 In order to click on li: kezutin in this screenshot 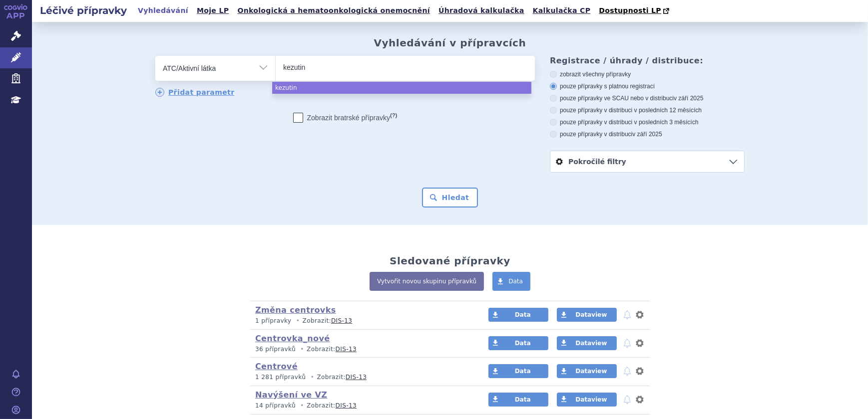, I will do `click(402, 88)`.